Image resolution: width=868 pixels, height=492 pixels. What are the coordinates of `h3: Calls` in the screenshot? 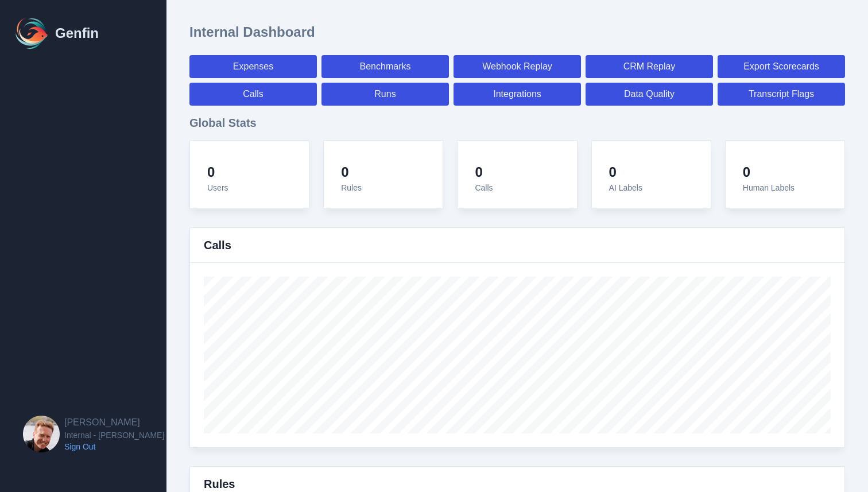 It's located at (218, 245).